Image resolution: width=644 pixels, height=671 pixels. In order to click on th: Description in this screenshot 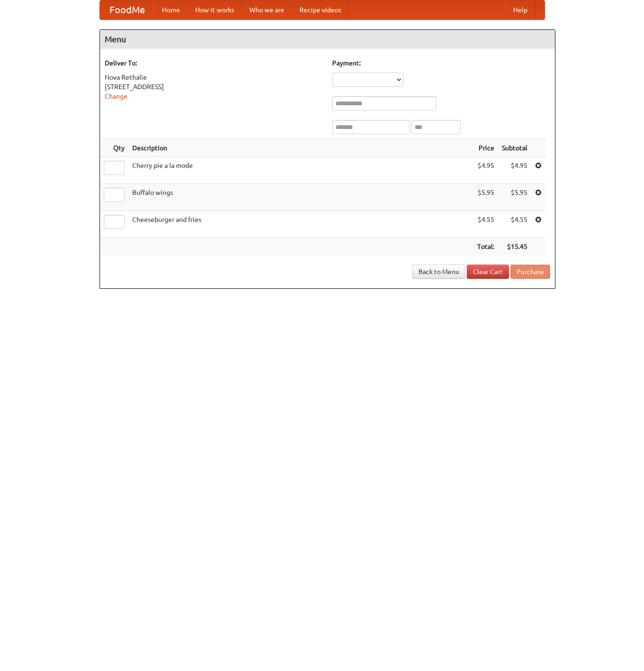, I will do `click(301, 148)`.